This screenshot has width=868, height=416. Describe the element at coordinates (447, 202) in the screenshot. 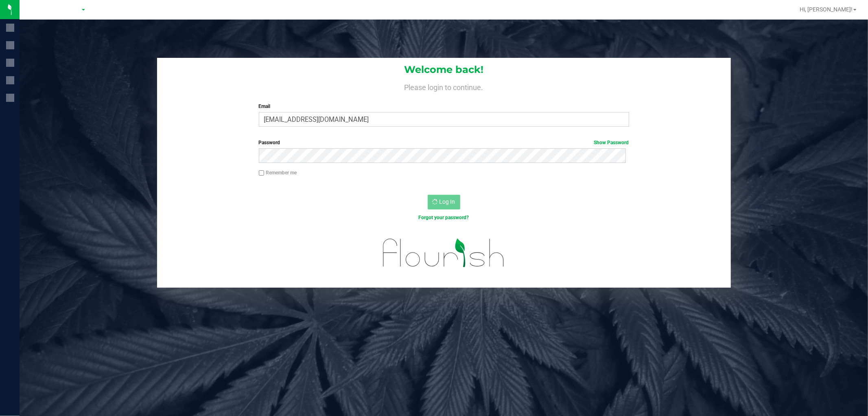

I see `span: Log In` at that location.